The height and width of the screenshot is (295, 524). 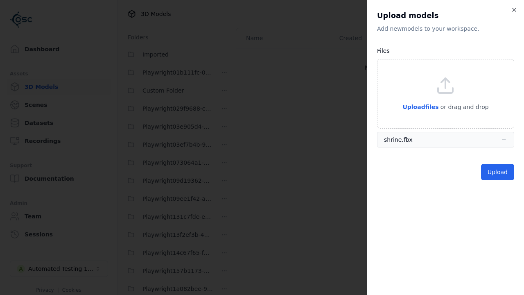 What do you see at coordinates (497, 172) in the screenshot?
I see `button: Upload` at bounding box center [497, 172].